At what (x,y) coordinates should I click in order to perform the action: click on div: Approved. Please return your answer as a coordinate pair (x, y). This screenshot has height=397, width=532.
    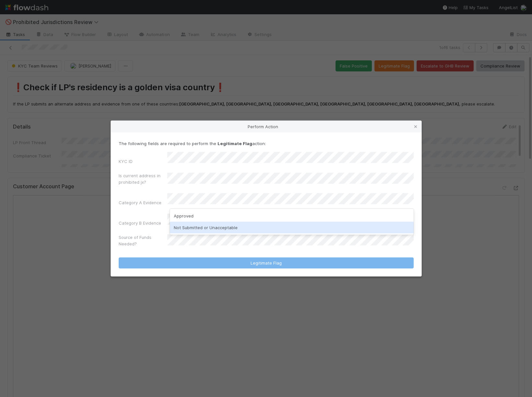
    Looking at the image, I should click on (292, 216).